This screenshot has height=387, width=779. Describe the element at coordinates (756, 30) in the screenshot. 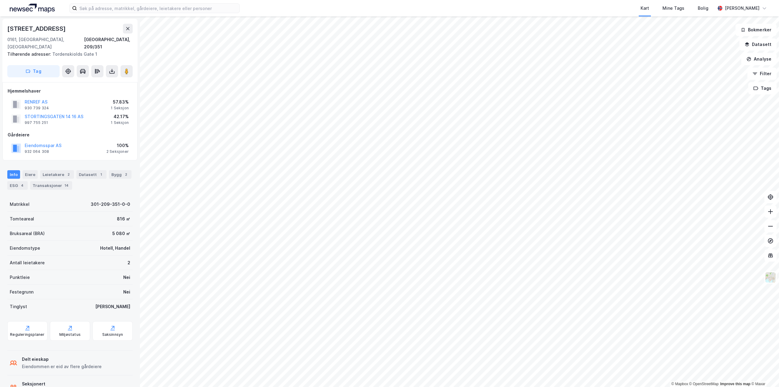

I see `button: Bokmerker` at that location.